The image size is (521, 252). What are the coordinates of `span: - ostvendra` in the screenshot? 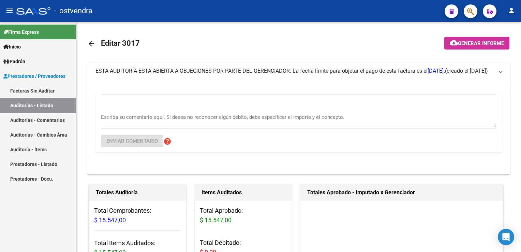 It's located at (73, 11).